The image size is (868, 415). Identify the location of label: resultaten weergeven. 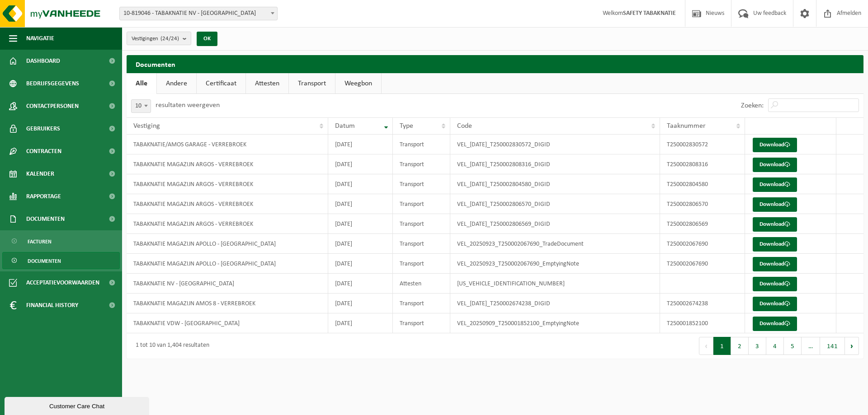
(188, 105).